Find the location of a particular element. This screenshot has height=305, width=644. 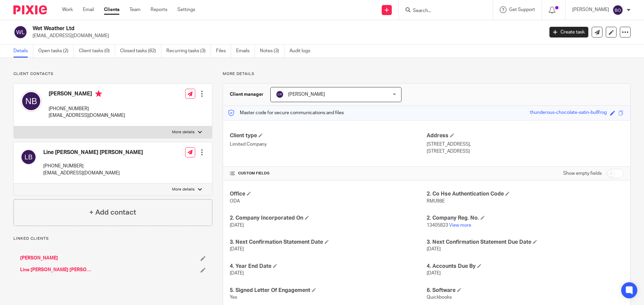

h4: 4. Accounts Due By is located at coordinates (525, 267).